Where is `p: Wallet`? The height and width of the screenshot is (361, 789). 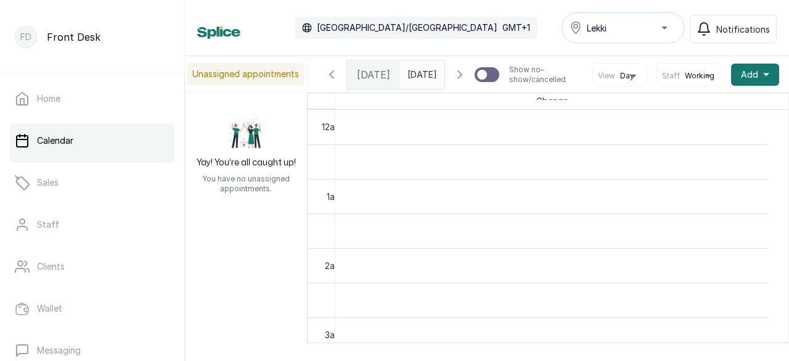
p: Wallet is located at coordinates (49, 308).